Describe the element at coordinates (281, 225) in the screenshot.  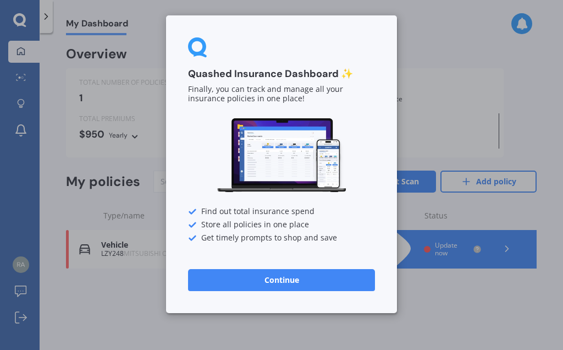
I see `div: Store all policies in one place` at that location.